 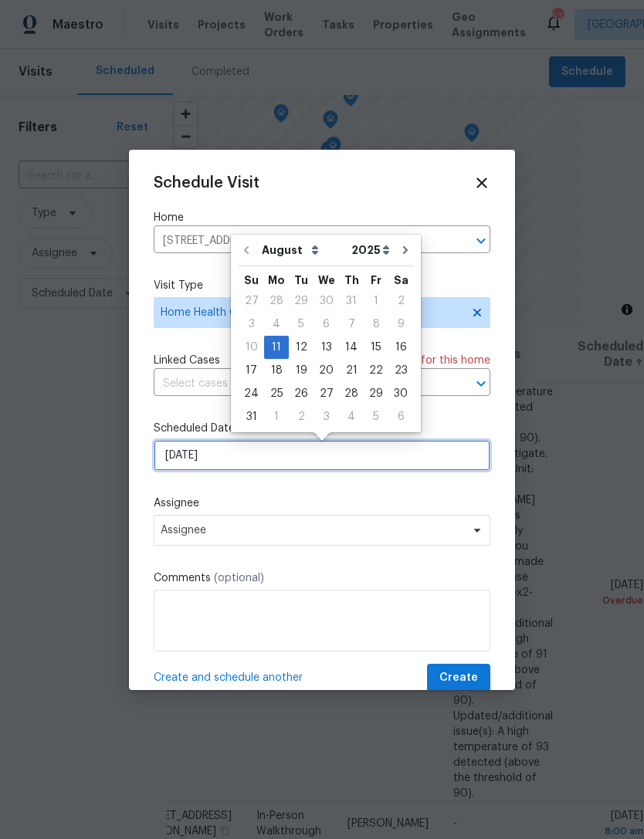 I want to click on div: 24, so click(x=251, y=393).